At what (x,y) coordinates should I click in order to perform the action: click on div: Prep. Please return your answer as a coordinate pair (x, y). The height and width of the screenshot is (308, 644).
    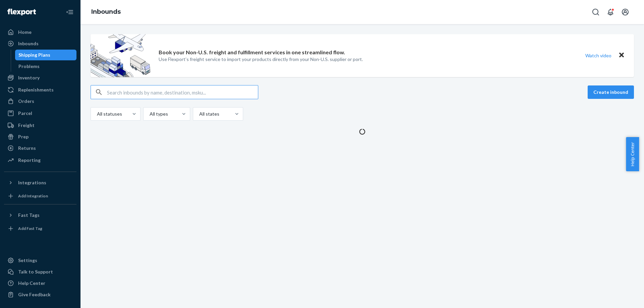
    Looking at the image, I should click on (23, 137).